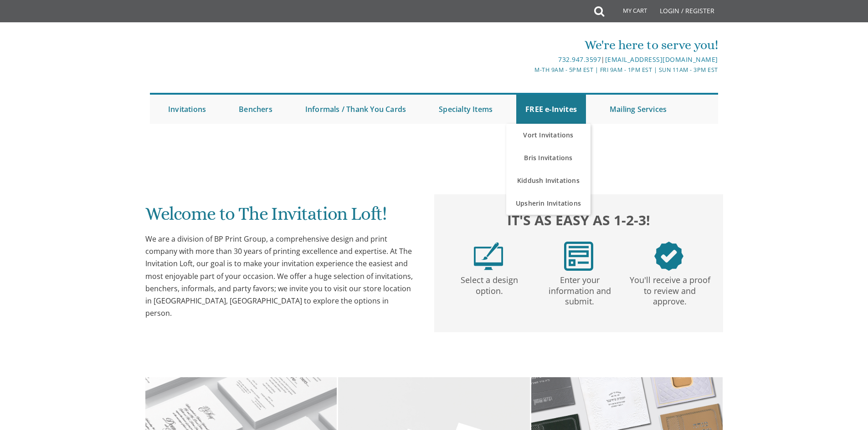 The height and width of the screenshot is (430, 868). I want to click on a: Informals / Thank You Cards, so click(356, 109).